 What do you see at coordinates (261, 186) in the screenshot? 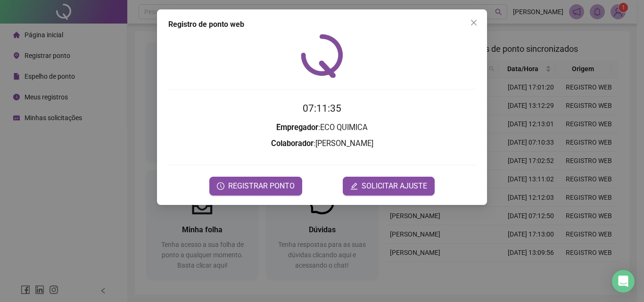
I see `span: REGISTRAR PONTO` at bounding box center [261, 186].